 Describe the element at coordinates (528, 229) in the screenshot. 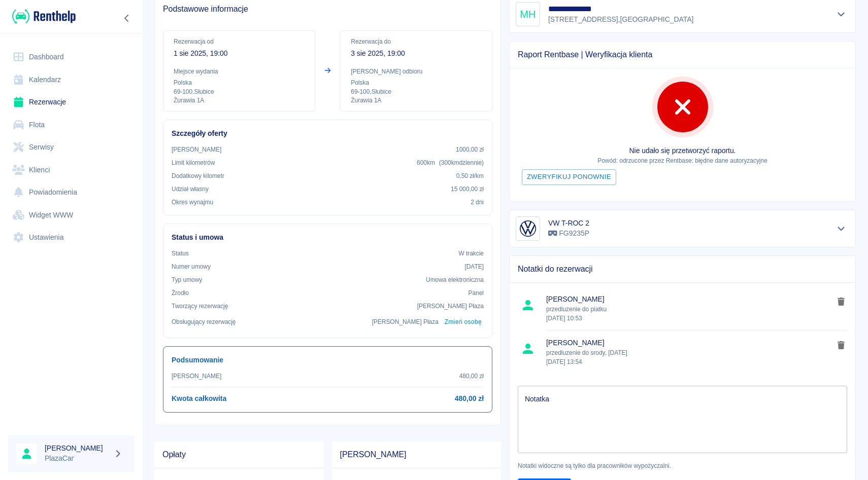

I see `img: Image` at that location.